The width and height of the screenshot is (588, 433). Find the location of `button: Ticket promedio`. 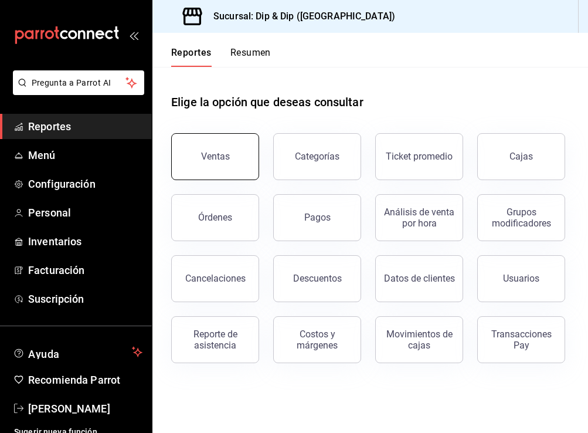

button: Ticket promedio is located at coordinates (419, 157).